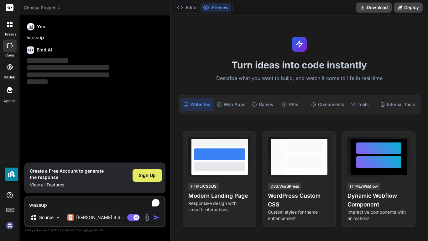 The image size is (428, 241). What do you see at coordinates (197, 104) in the screenshot?
I see `div: Websites` at bounding box center [197, 104].